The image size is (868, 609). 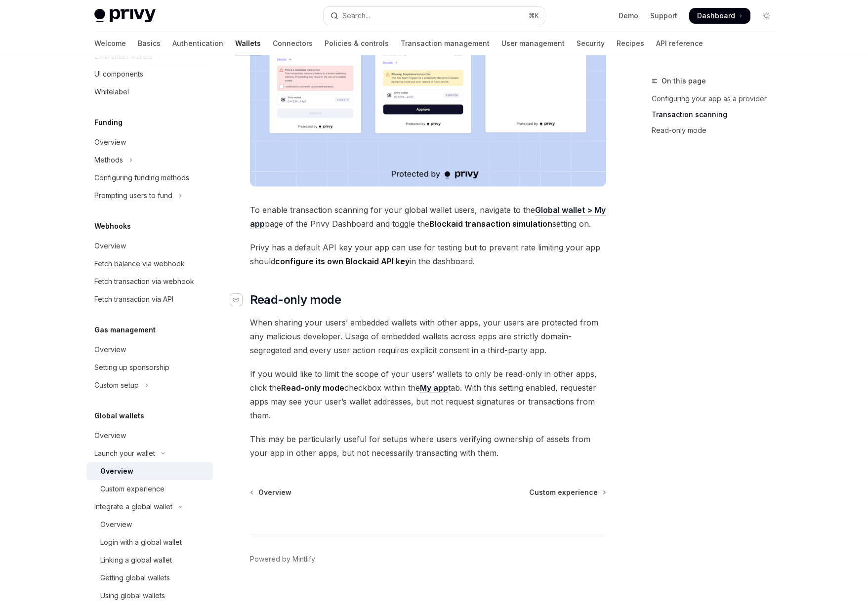 What do you see at coordinates (684, 81) in the screenshot?
I see `span: On this page` at bounding box center [684, 81].